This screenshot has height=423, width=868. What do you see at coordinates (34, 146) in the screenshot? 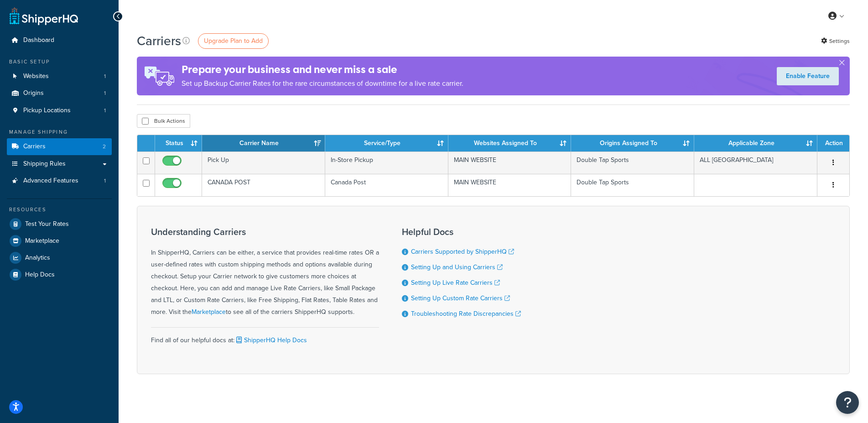
I see `span: Carriers` at bounding box center [34, 146].